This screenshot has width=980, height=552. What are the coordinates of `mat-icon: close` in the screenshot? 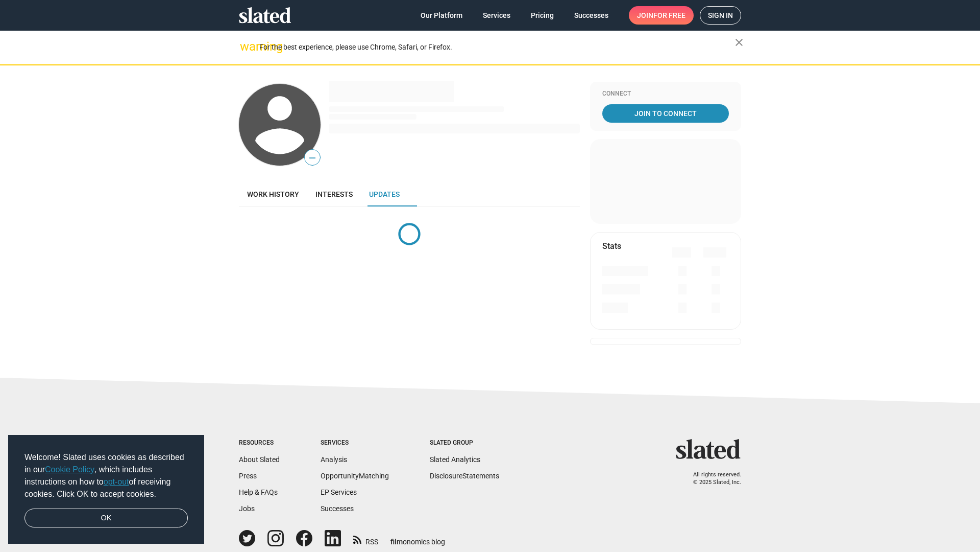 It's located at (739, 43).